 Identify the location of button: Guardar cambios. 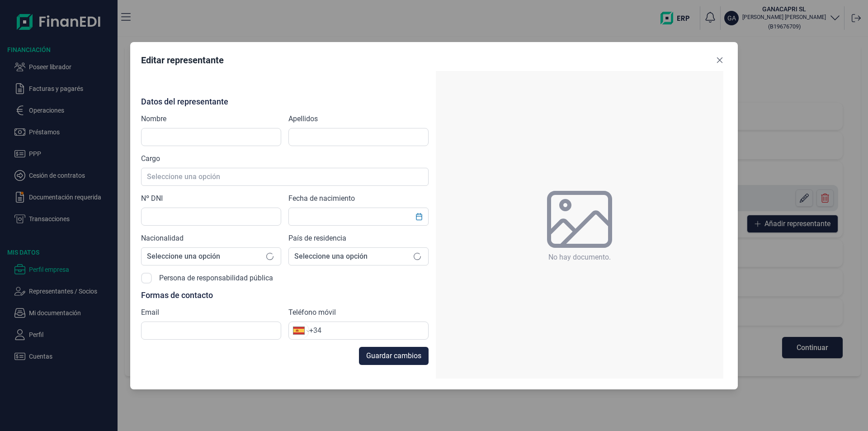
(394, 356).